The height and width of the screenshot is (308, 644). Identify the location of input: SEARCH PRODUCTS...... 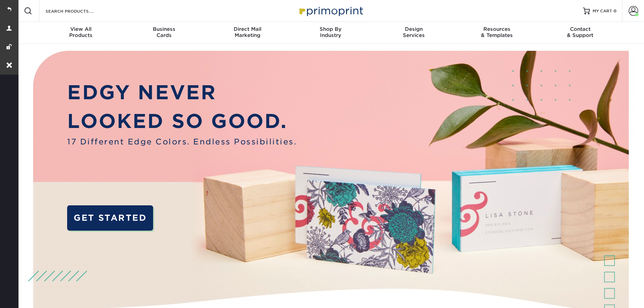
(78, 11).